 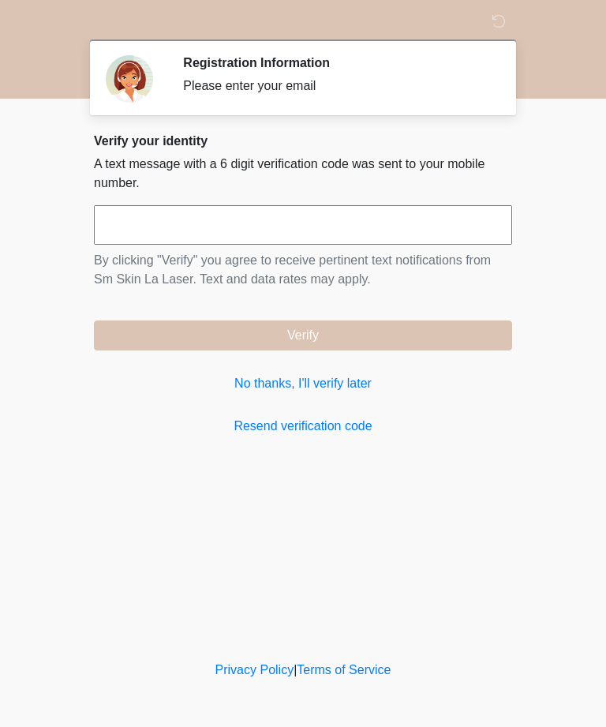 I want to click on button: Verify, so click(x=303, y=335).